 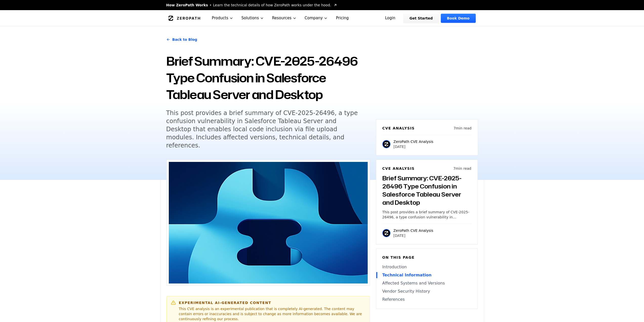 I want to click on a: Vendor Security History, so click(x=427, y=292).